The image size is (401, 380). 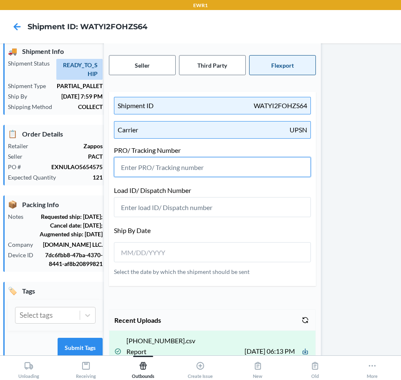 I want to click on button: Outbounds, so click(x=143, y=367).